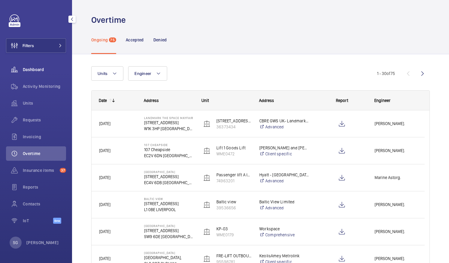 The image size is (449, 263). What do you see at coordinates (103, 101) in the screenshot?
I see `div: Date` at bounding box center [103, 101].